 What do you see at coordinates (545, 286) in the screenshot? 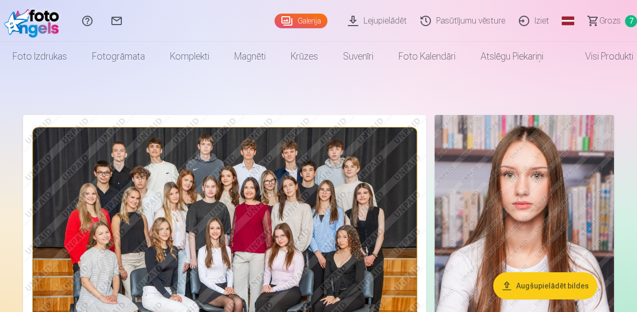
I see `button: Augšupielādēt bildes` at bounding box center [545, 286].